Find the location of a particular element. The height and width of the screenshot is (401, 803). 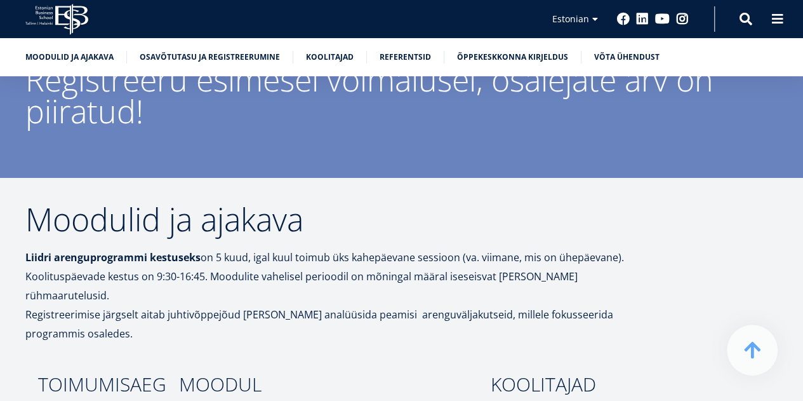

div: Registreeru esimesel võimalusel, osalejate arv on piiratud! is located at coordinates (401, 95).